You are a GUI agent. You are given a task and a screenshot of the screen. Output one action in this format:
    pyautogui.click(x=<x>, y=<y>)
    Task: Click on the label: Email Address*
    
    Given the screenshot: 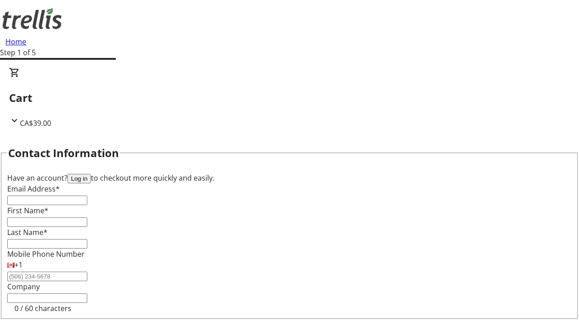 What is the action you would take?
    pyautogui.click(x=33, y=189)
    